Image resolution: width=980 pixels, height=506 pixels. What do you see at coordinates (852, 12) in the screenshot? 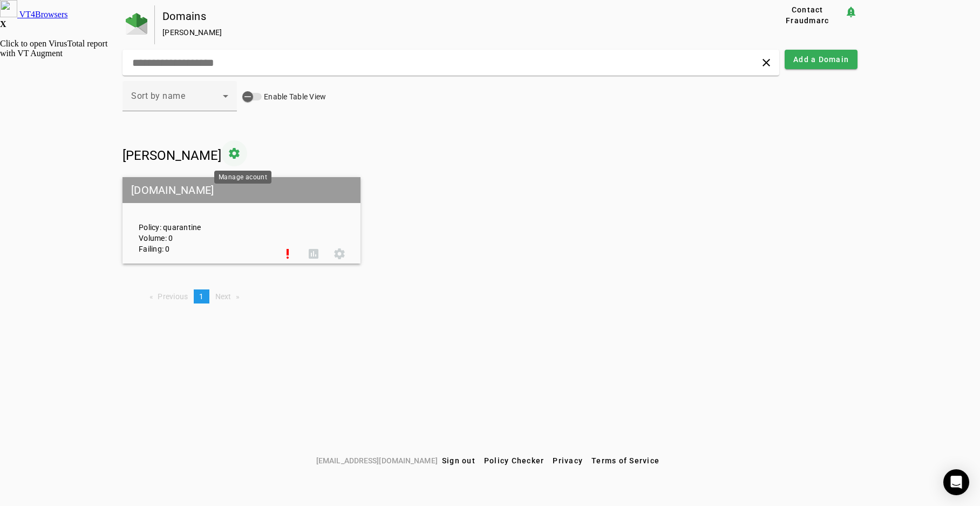
I see `mat-icon: notification_important` at bounding box center [852, 12].